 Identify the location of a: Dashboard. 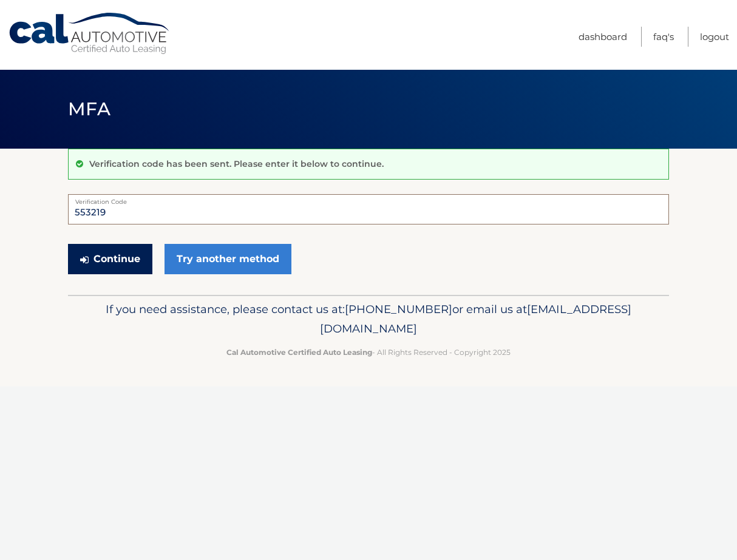
(603, 37).